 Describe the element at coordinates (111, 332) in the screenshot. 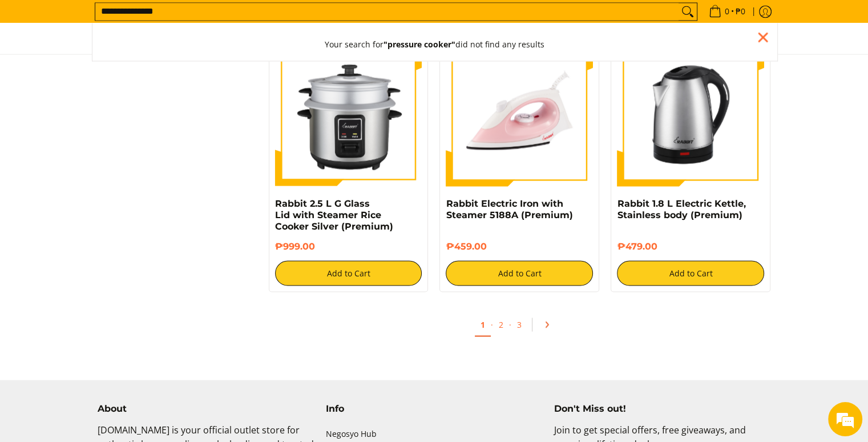

I see `textarea: Type your message and hit 'Enter'` at that location.